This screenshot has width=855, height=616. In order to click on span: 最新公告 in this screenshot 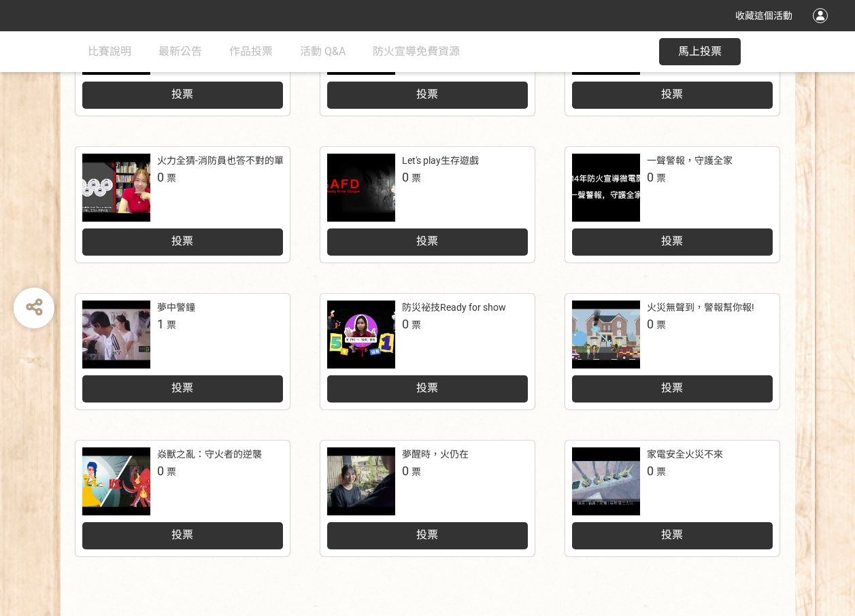, I will do `click(181, 51)`.